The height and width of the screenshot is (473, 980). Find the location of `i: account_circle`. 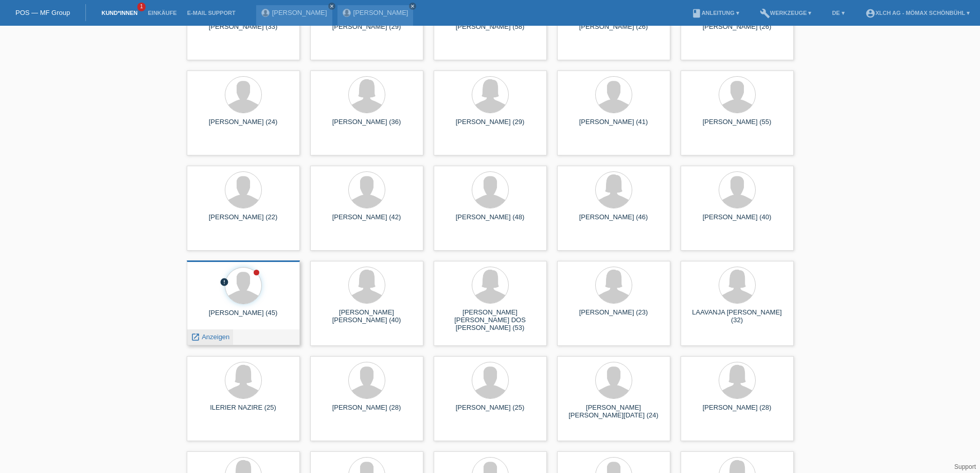

i: account_circle is located at coordinates (871, 13).